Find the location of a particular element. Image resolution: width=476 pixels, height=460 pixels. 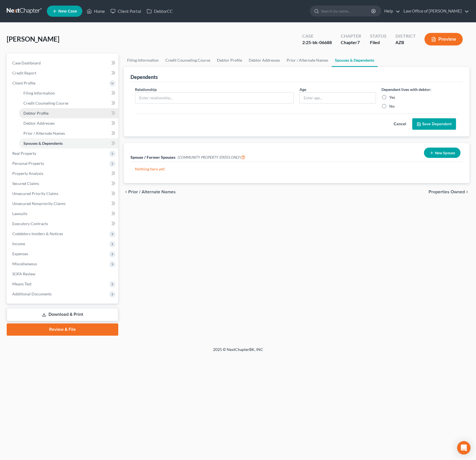

span: Property Analysis is located at coordinates (28, 173).